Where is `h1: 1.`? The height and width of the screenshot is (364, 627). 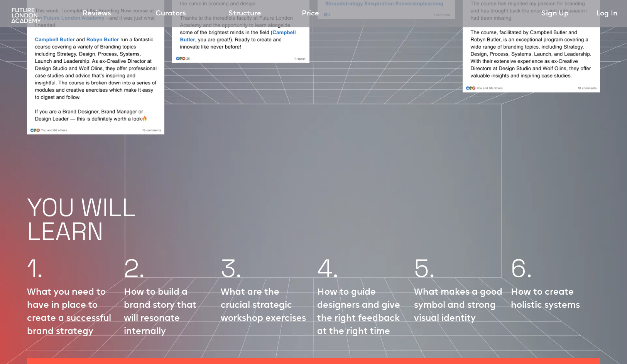 h1: 1. is located at coordinates (35, 269).